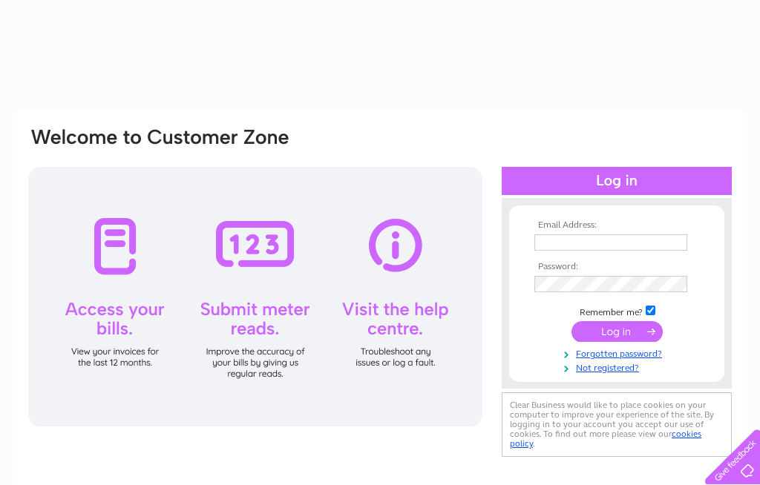 The width and height of the screenshot is (760, 485). What do you see at coordinates (617, 332) in the screenshot?
I see `input: Submit` at bounding box center [617, 332].